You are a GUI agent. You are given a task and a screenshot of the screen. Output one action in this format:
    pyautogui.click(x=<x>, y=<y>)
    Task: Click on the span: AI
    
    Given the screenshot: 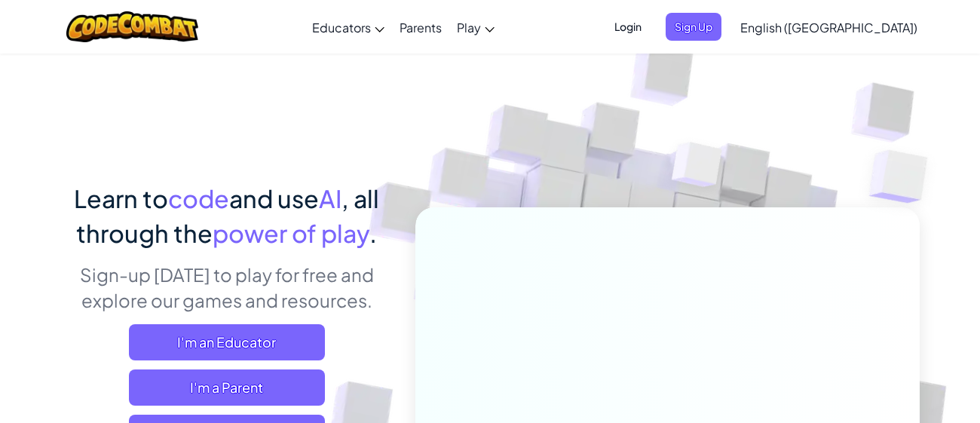 What is the action you would take?
    pyautogui.click(x=330, y=199)
    